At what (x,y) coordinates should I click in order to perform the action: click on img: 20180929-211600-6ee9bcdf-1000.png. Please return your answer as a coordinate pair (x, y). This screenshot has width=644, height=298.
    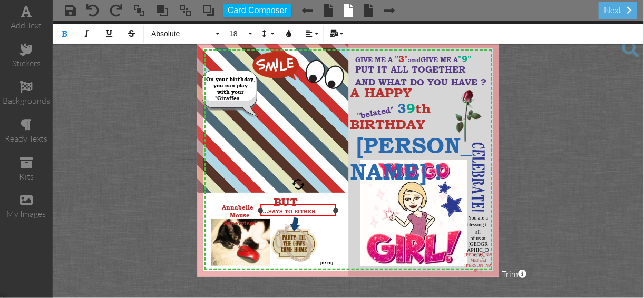
    Looking at the image, I should click on (325, 75).